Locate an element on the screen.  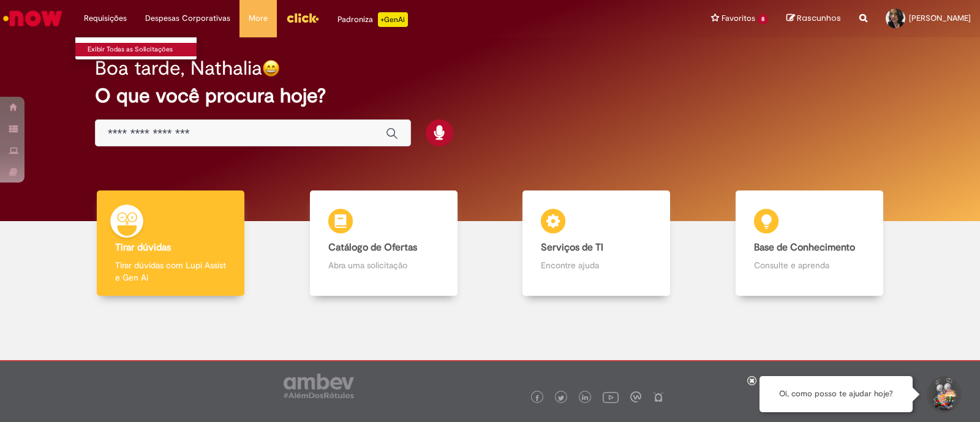
span: More is located at coordinates (258, 18).